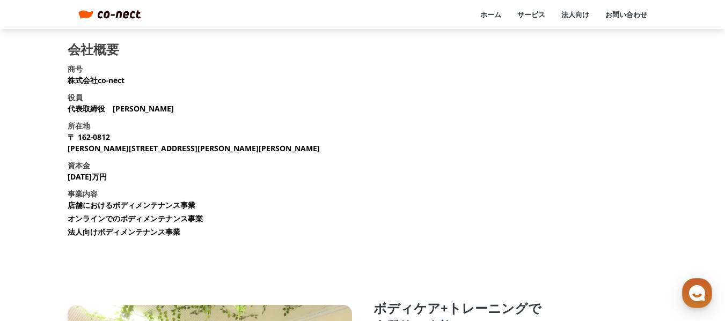 The height and width of the screenshot is (321, 725). I want to click on a: サービス, so click(531, 14).